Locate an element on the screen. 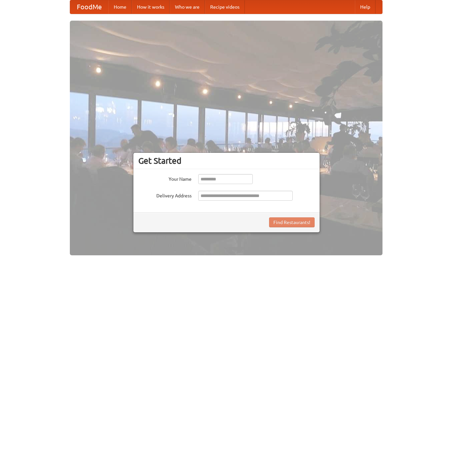 The height and width of the screenshot is (471, 452). a: How it works is located at coordinates (151, 7).